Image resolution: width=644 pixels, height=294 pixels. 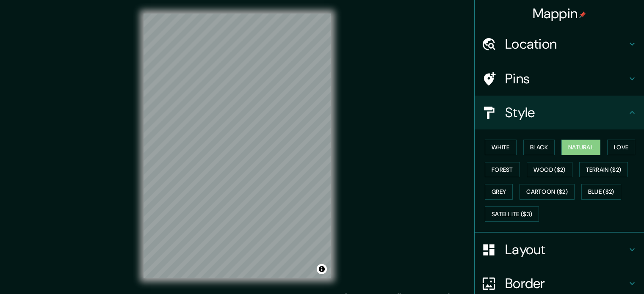 I want to click on img: pin-icon.png, so click(x=582, y=15).